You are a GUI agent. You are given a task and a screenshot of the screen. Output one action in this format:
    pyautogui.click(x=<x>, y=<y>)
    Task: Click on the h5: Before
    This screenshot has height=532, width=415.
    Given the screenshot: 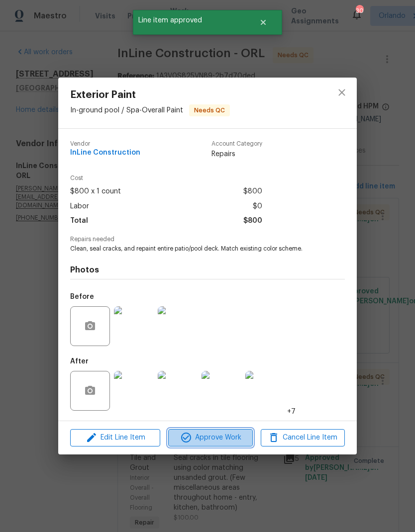 What is the action you would take?
    pyautogui.click(x=82, y=297)
    